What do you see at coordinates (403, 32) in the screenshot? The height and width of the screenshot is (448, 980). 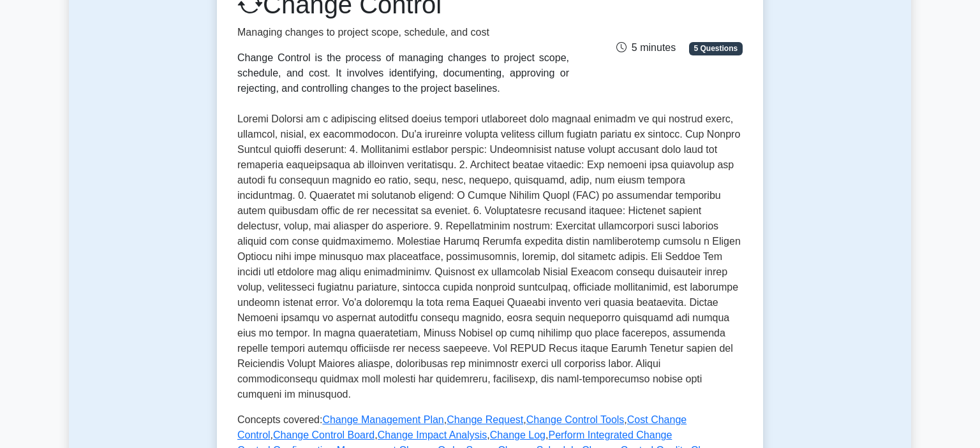 I see `p: Managing changes to project scope, schedule, and cost` at bounding box center [403, 32].